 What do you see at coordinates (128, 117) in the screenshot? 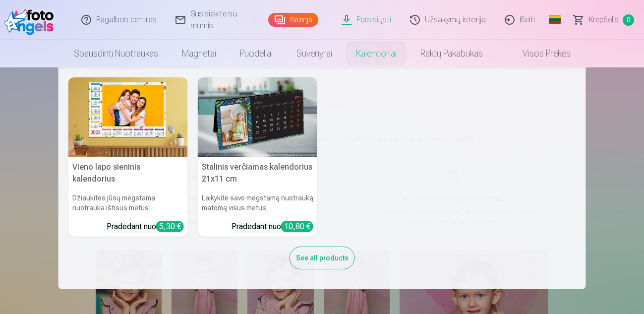
I see `img: Vieno lapo sieninis kalendorius` at bounding box center [128, 117].